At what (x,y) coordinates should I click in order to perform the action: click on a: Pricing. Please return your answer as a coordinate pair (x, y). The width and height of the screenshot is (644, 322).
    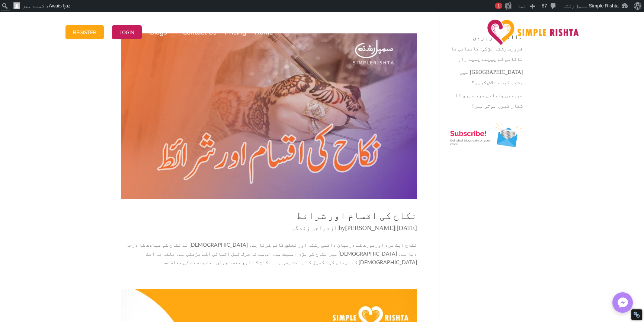
    Looking at the image, I should click on (236, 32).